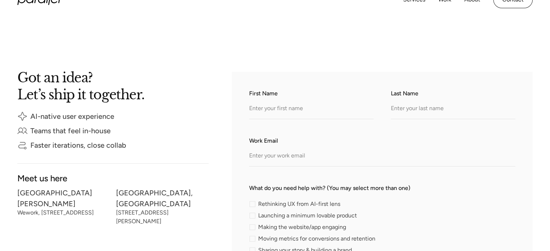 This screenshot has width=550, height=251. Describe the element at coordinates (78, 145) in the screenshot. I see `div: Faster iterations, close collab` at that location.